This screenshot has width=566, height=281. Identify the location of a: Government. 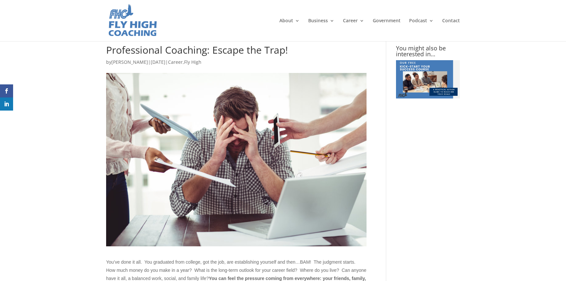
(387, 30).